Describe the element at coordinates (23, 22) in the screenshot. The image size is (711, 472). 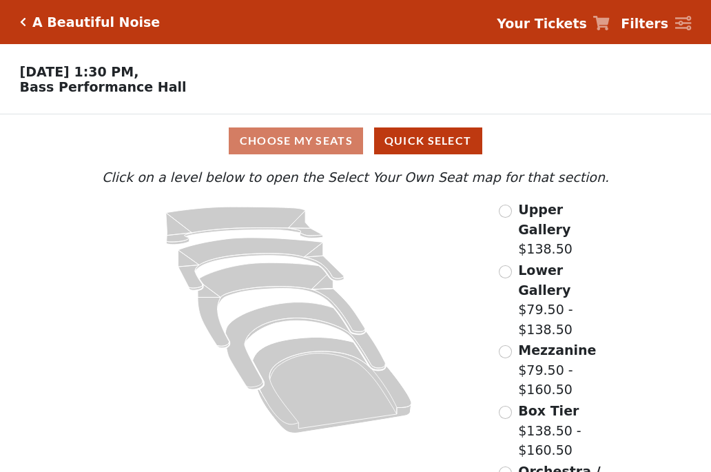
I see `a: Click here to go back to filters` at that location.